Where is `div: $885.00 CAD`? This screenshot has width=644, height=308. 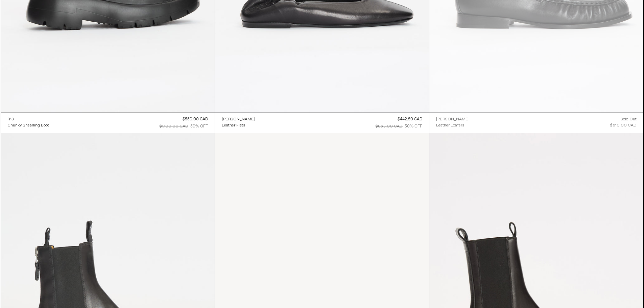
div: $885.00 CAD is located at coordinates (389, 126).